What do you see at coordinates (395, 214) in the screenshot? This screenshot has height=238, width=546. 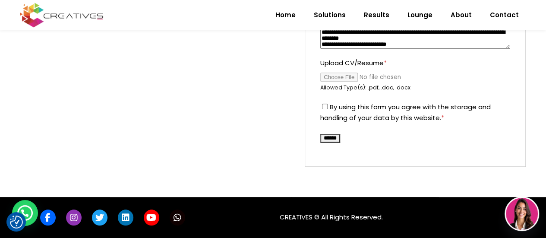 I see `p: CREATIVES © All Rights Reserved.` at bounding box center [395, 214].